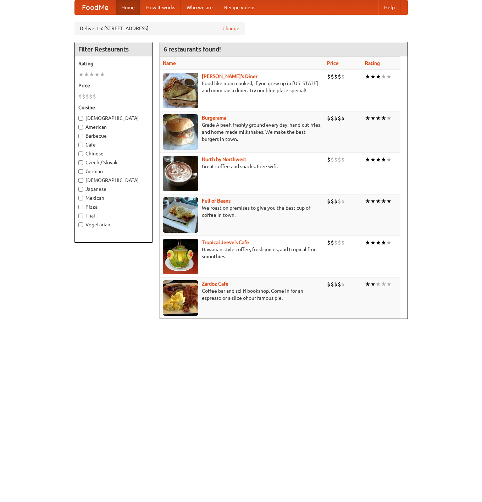 This screenshot has height=502, width=482. Describe the element at coordinates (128, 7) in the screenshot. I see `a: Home` at that location.